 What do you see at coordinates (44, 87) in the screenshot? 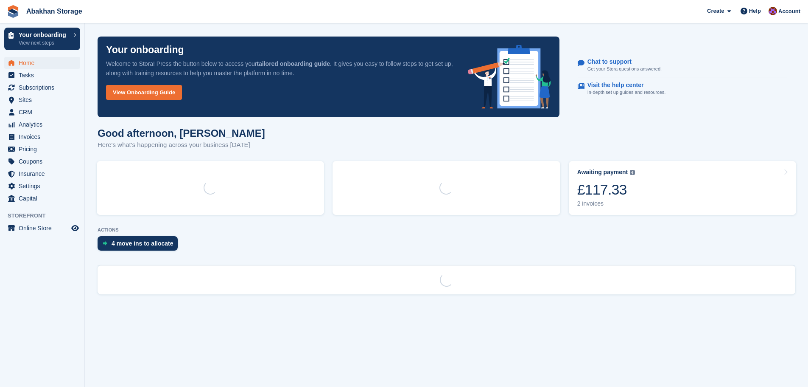
I see `span: Subscriptions` at bounding box center [44, 87].